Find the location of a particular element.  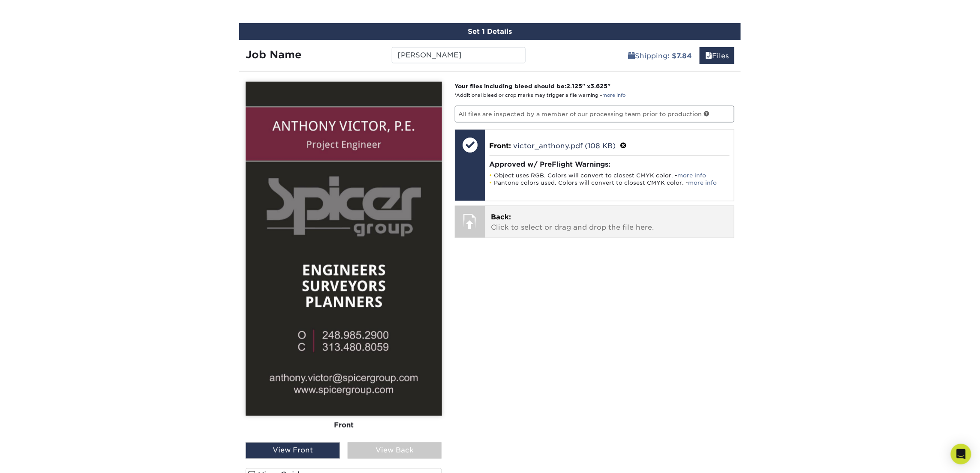

a: victor_anthony.pdf (108 KB) is located at coordinates (564, 146).